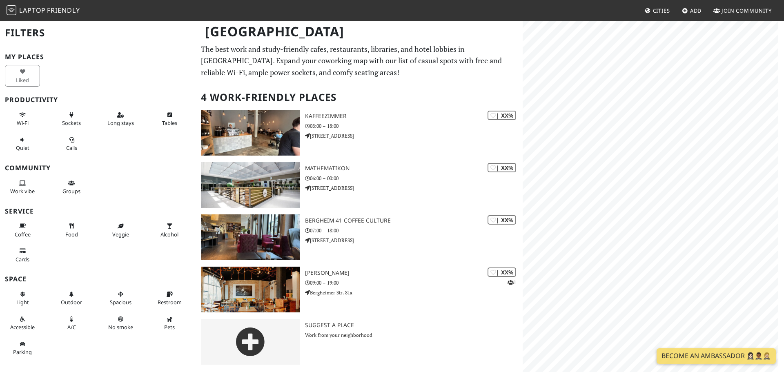  Describe the element at coordinates (414, 178) in the screenshot. I see `p: 06:00 – 00:00` at that location.